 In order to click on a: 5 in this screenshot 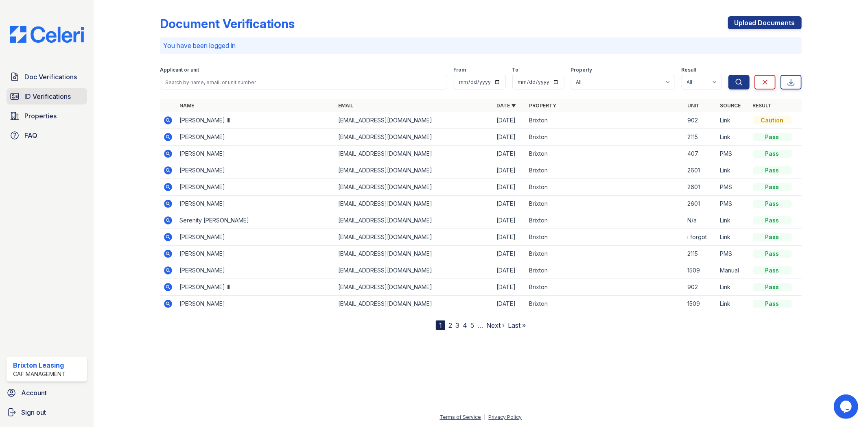, I will do `click(472, 326)`.